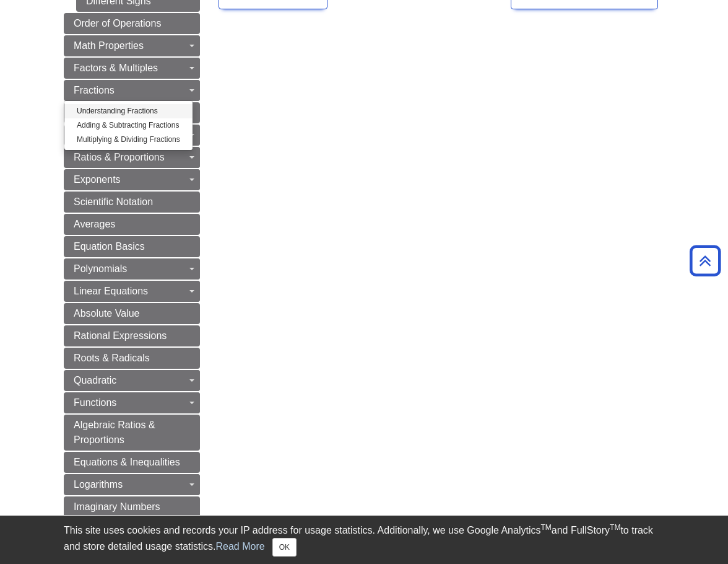 This screenshot has width=728, height=564. Describe the element at coordinates (132, 358) in the screenshot. I see `a: Roots & Radicals` at that location.